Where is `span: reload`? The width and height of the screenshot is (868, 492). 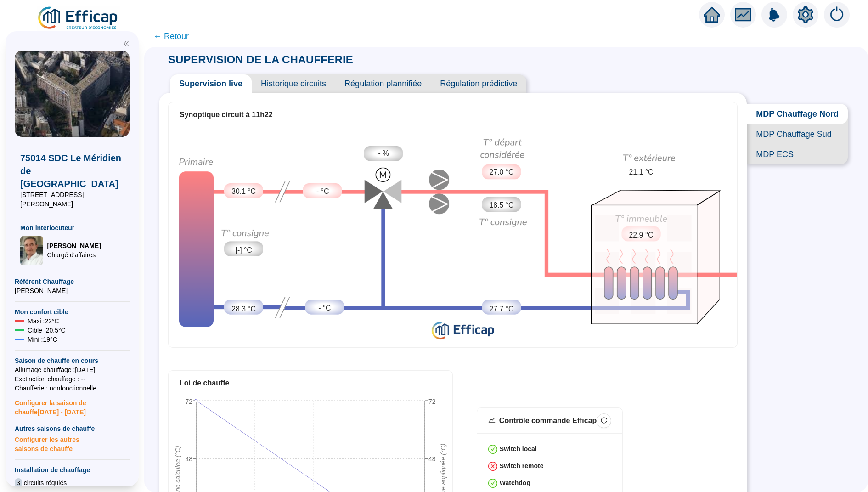 span: reload is located at coordinates (604, 421).